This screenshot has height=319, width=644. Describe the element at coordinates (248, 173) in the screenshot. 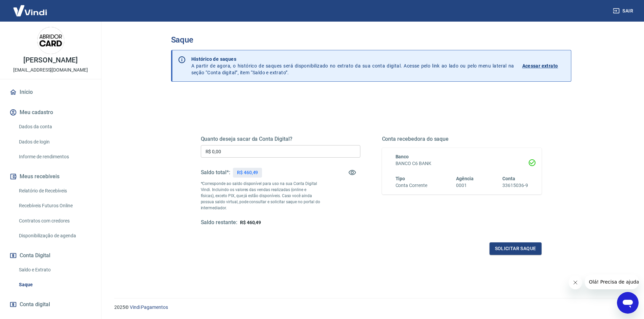

I see `p: R$ 460,49` at that location.